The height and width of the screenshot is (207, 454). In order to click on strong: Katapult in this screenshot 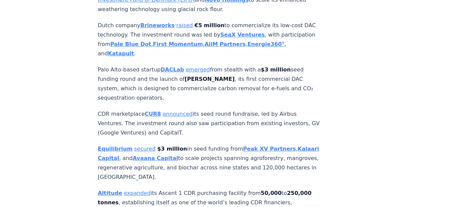, I will do `click(121, 53)`.